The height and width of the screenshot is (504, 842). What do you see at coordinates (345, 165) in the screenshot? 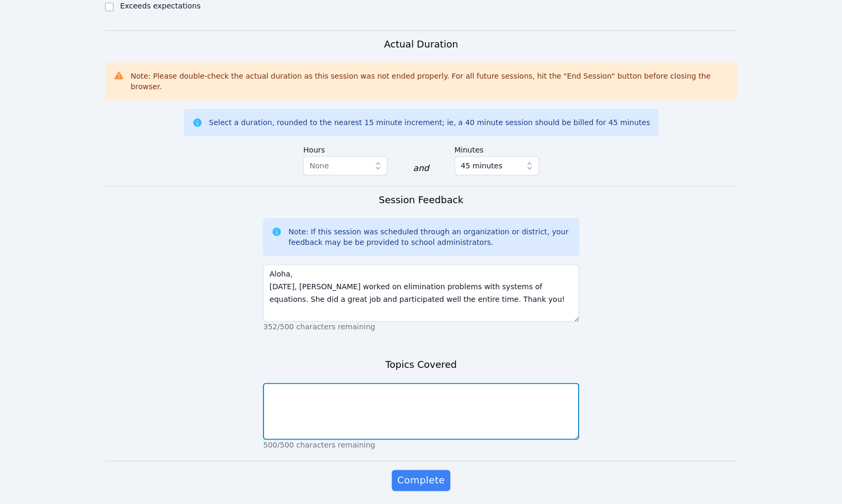
I see `button: None` at bounding box center [345, 165].